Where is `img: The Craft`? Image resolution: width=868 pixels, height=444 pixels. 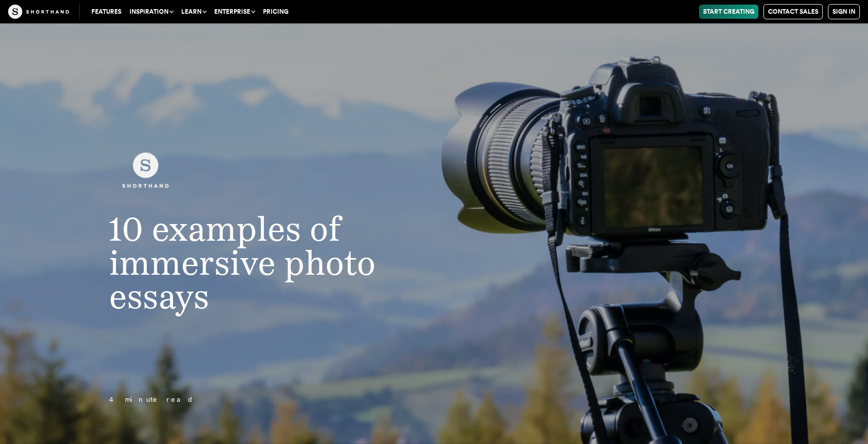
img: The Craft is located at coordinates (39, 12).